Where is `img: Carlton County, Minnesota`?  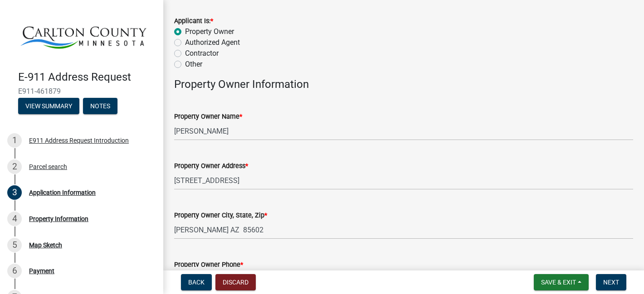
img: Carlton County, Minnesota is located at coordinates (83, 36).